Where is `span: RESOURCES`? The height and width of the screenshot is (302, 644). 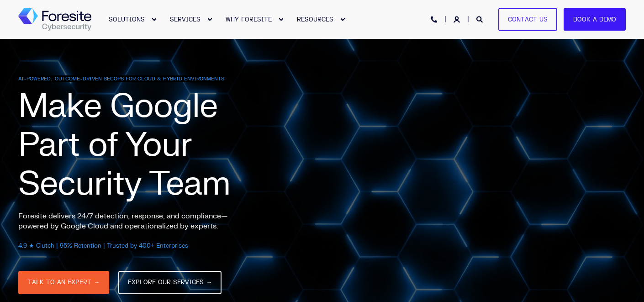
span: RESOURCES is located at coordinates (315, 19).